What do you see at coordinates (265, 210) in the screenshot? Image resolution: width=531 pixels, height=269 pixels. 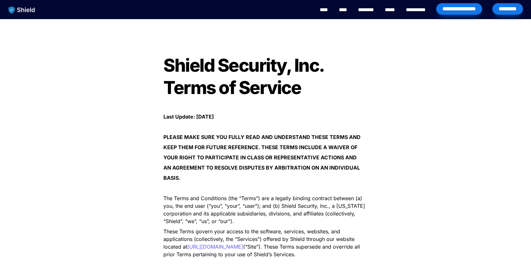 I see `span: The Terms and Conditions (the “Terms”) are a legally binding contract between (a) you, the end us...` at bounding box center [265, 210].